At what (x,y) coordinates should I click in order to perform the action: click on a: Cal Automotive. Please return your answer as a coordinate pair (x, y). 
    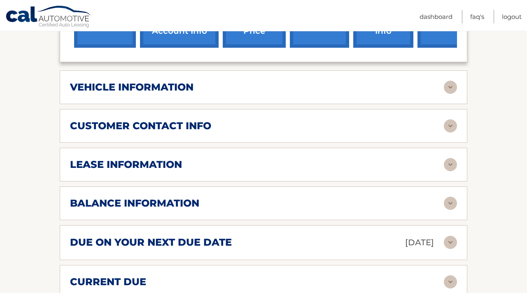
    Looking at the image, I should click on (49, 17).